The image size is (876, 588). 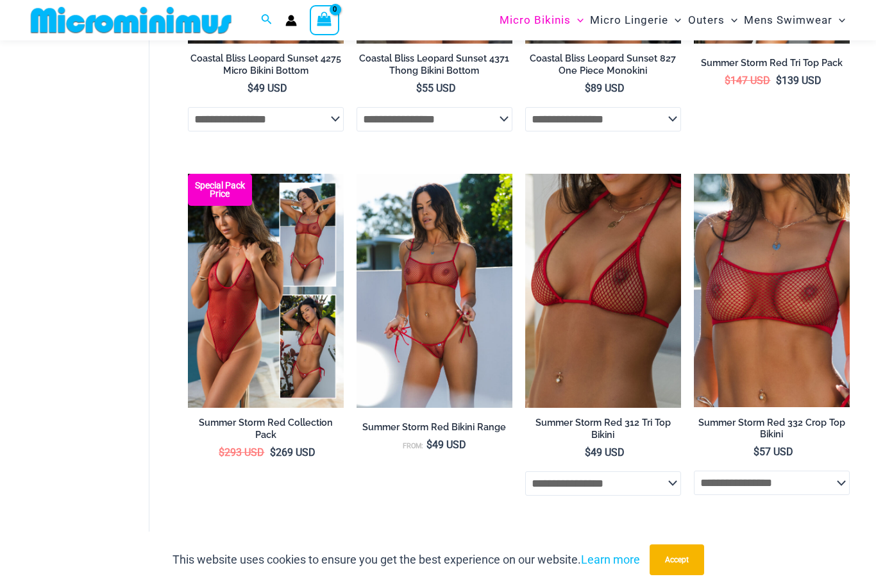 What do you see at coordinates (603, 431) in the screenshot?
I see `a: Summer Storm Red 312 Tri Top Bikini` at bounding box center [603, 431].